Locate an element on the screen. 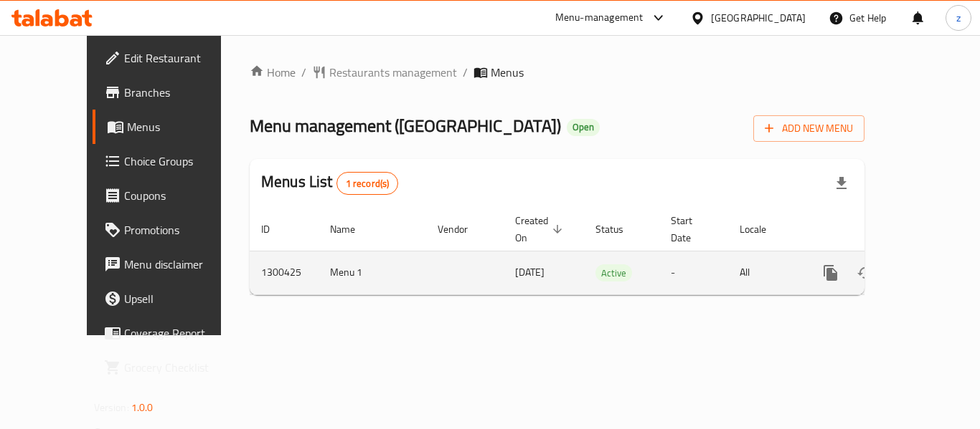 This screenshot has width=980, height=429. span: Status is located at coordinates (618, 229).